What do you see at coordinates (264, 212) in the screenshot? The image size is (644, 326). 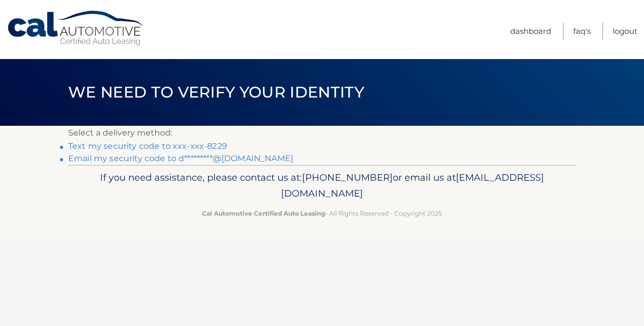 I see `strong: Cal Automotive Certified Auto Leasing` at bounding box center [264, 212].